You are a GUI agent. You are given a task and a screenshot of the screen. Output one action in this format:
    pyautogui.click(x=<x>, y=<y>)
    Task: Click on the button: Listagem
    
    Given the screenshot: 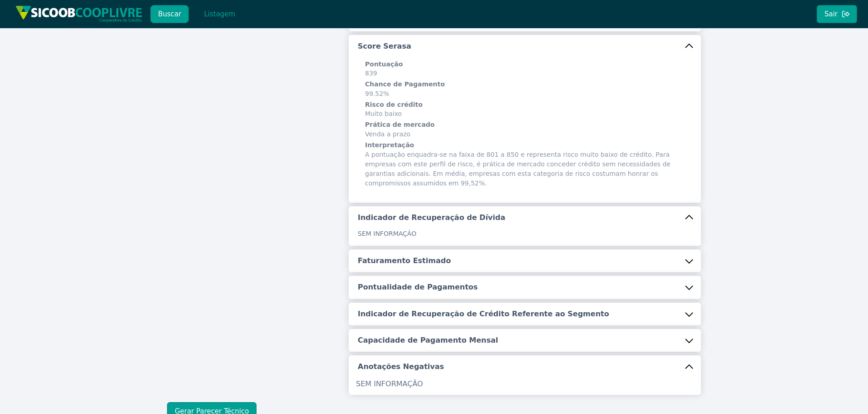 What is the action you would take?
    pyautogui.click(x=219, y=14)
    